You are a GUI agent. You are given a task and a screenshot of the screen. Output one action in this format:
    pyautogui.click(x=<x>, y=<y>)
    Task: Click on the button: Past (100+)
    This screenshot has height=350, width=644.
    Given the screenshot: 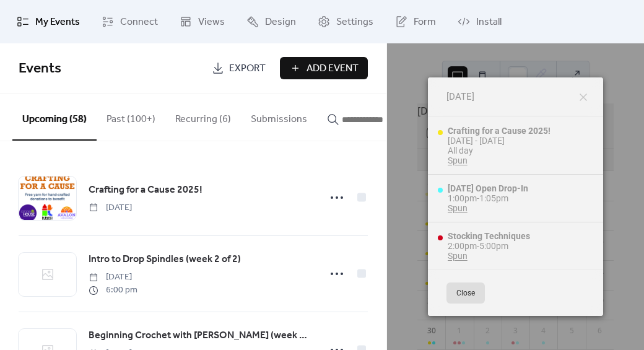 What is the action you would take?
    pyautogui.click(x=130, y=117)
    